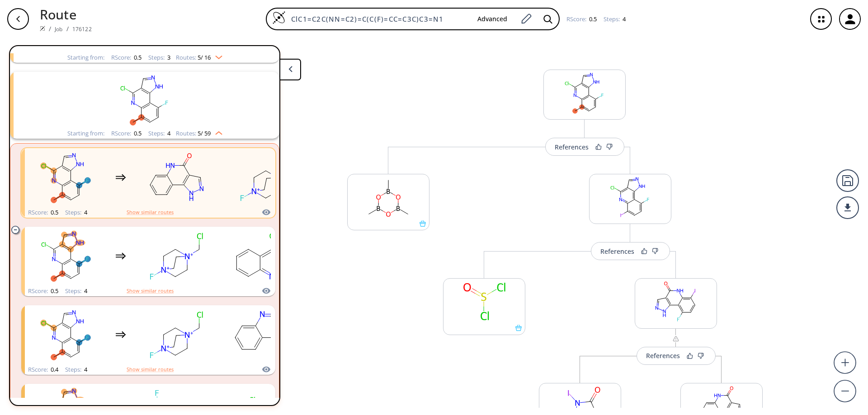 The height and width of the screenshot is (415, 868). What do you see at coordinates (266, 256) in the screenshot?
I see `svg: O=Cc1c(Cl)nc2ccccc2c1Cl` at bounding box center [266, 256].